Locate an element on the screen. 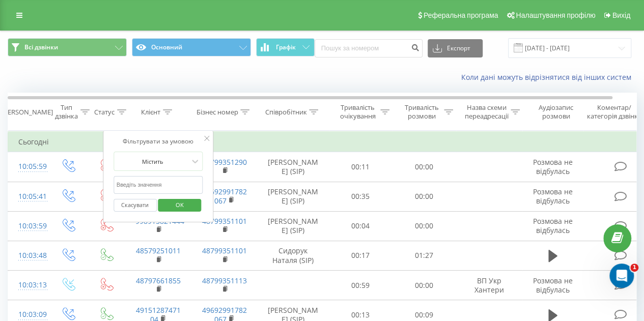 The width and height of the screenshot is (644, 321). span: 1 is located at coordinates (635, 268).